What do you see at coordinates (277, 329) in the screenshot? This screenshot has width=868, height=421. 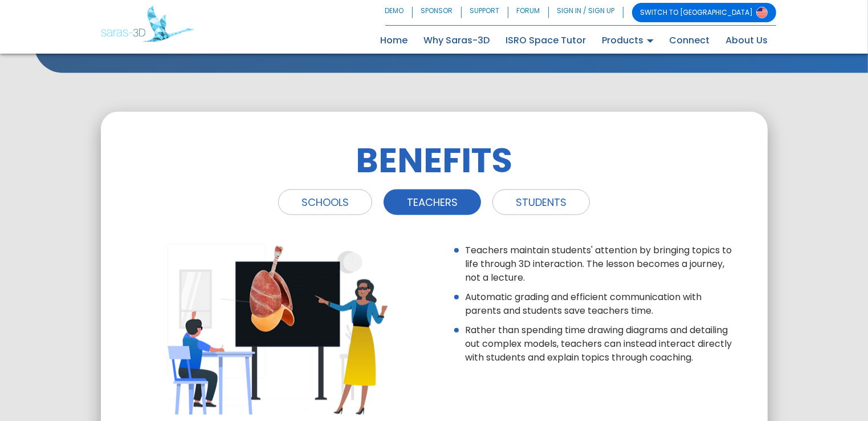 I see `img: Teacher` at bounding box center [277, 329].